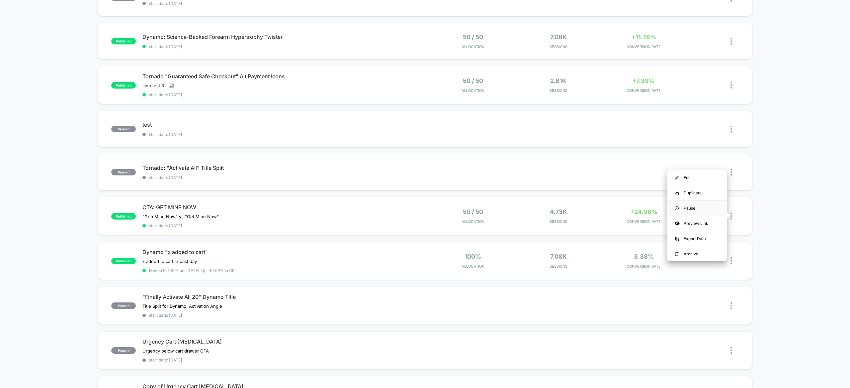 The image size is (850, 388). Describe the element at coordinates (283, 168) in the screenshot. I see `span: Tornado: "Activate All" Title Split` at that location.